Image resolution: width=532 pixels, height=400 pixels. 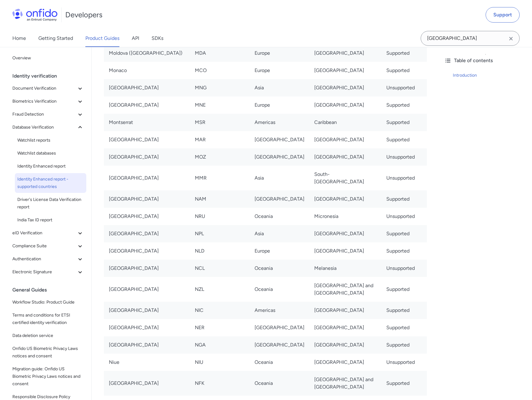 I want to click on span: eID Verification, so click(x=44, y=233).